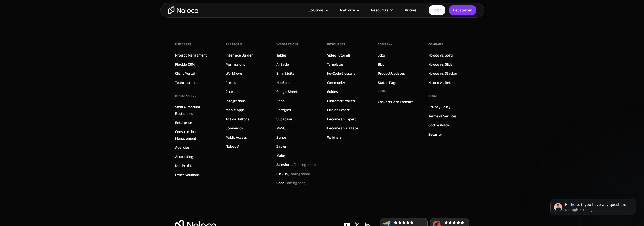 This screenshot has height=226, width=644. Describe the element at coordinates (441, 55) in the screenshot. I see `a: Noloco vs. Softr` at that location.